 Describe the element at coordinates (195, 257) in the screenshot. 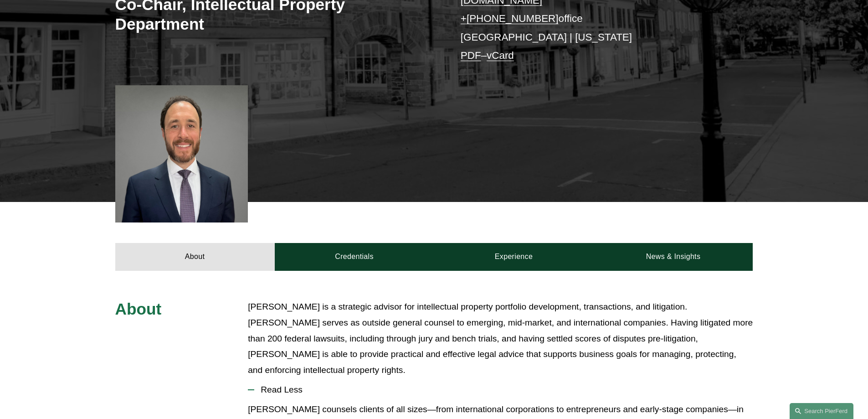

I see `a: About` at that location.